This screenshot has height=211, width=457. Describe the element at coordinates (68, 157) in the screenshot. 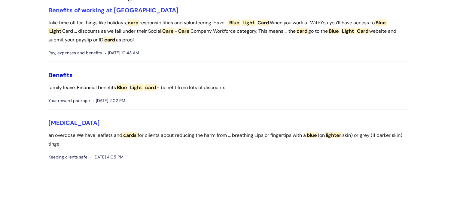

I see `span: Keeping clients safe` at that location.